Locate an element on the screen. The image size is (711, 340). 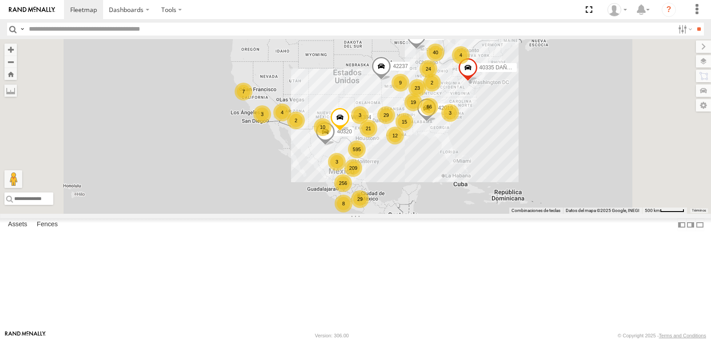
span: 40335 DAÑADO is located at coordinates (499, 67).